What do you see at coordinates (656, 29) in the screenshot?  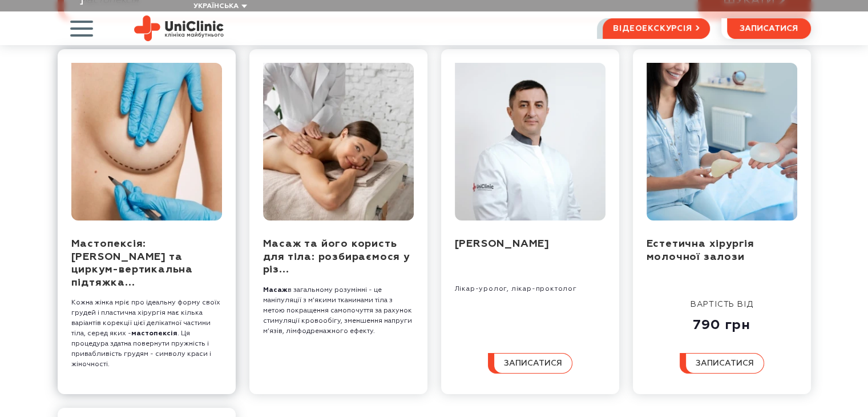 I see `a: відеоекскурсія` at bounding box center [656, 29].